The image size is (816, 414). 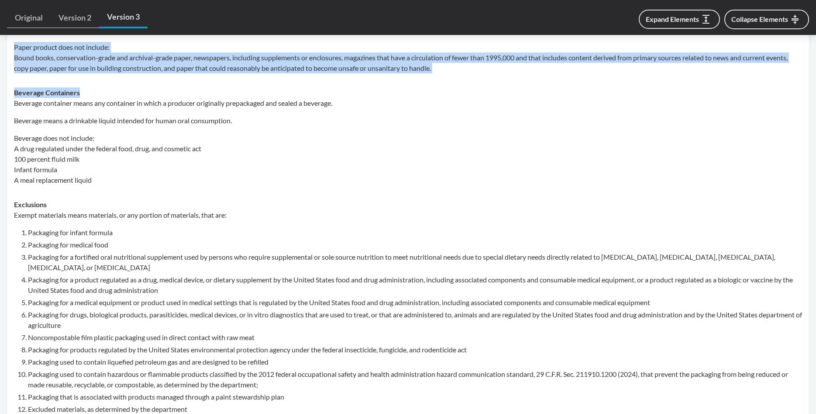 What do you see at coordinates (415, 379) in the screenshot?
I see `li: Packaging used to contain hazardous or flammable products classified by the 2012 federal occupati...` at bounding box center [415, 379].